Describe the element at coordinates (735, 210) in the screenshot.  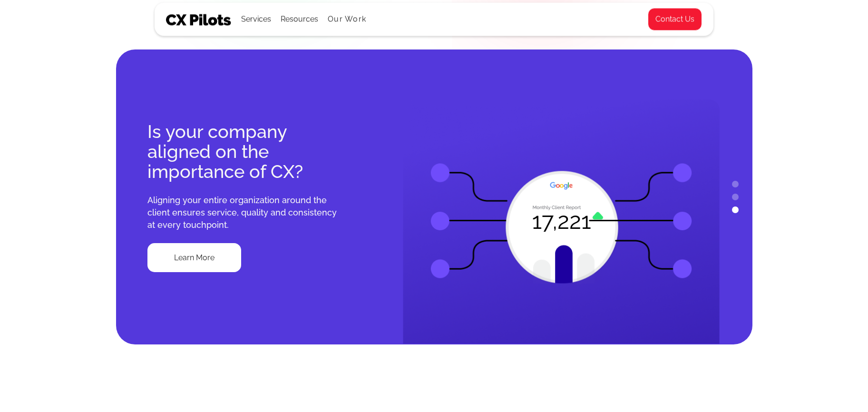
I see `button: 3 of 3` at that location.